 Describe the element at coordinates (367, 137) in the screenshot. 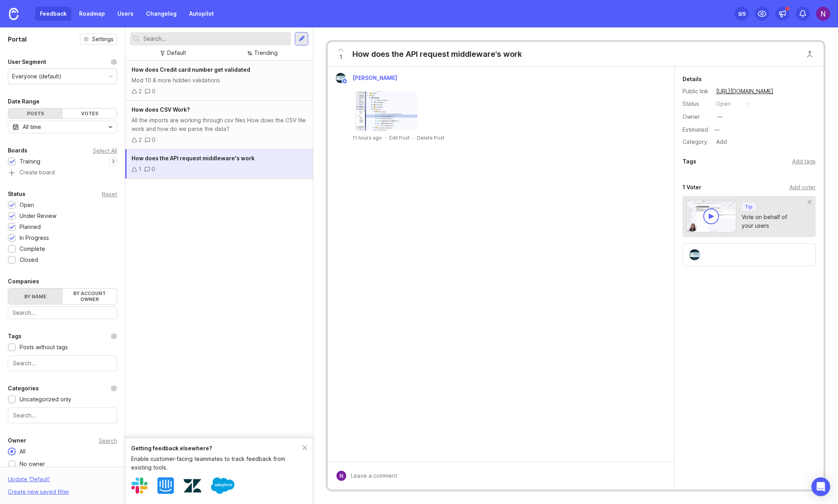

I see `span: 11 hours ago` at that location.